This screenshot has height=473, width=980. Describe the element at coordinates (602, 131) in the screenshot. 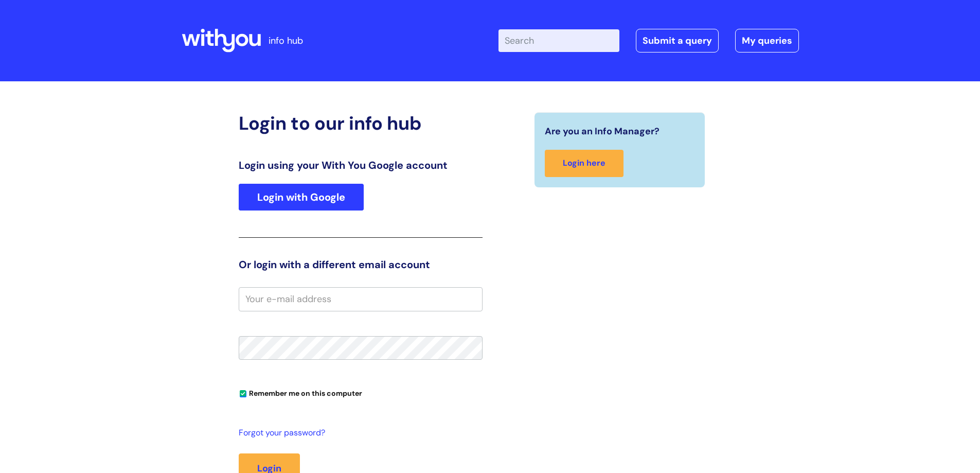

I see `span: Are you an Info Manager?` at that location.